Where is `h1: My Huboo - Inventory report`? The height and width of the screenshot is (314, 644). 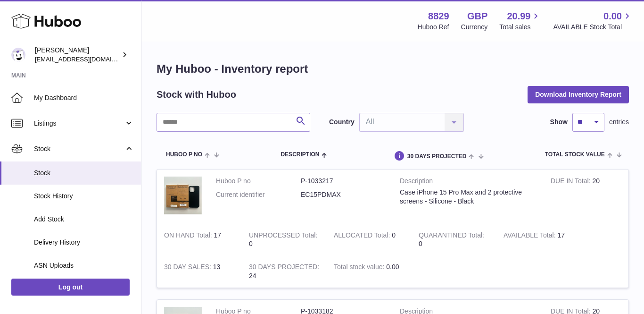 h1: My Huboo - Inventory report is located at coordinates (393, 69).